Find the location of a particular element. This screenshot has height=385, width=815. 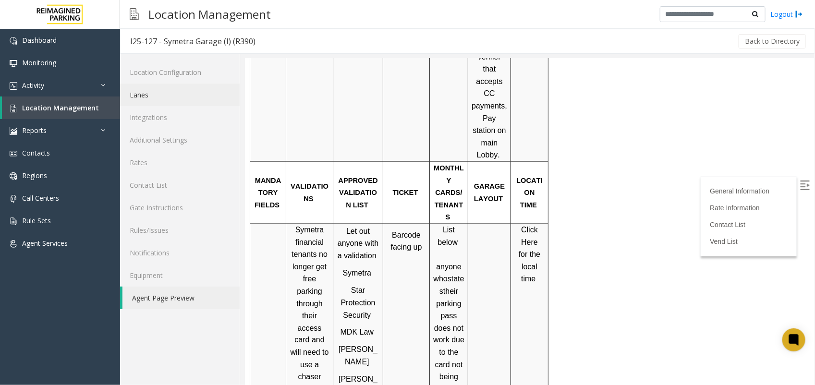

img: logout is located at coordinates (799, 14).